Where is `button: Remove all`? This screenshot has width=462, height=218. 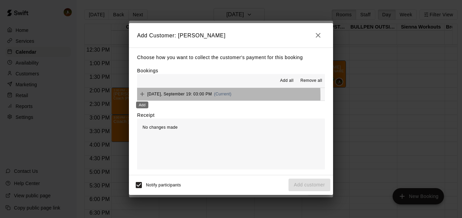 button: Remove all is located at coordinates (311, 81).